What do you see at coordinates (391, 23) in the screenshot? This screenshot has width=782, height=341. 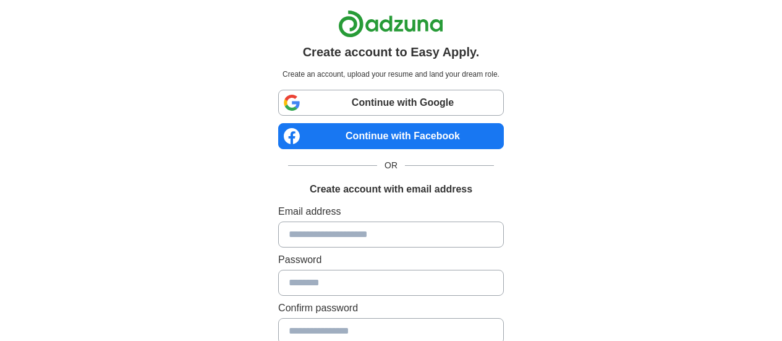 I see `img: Adzuna logo` at bounding box center [391, 23].